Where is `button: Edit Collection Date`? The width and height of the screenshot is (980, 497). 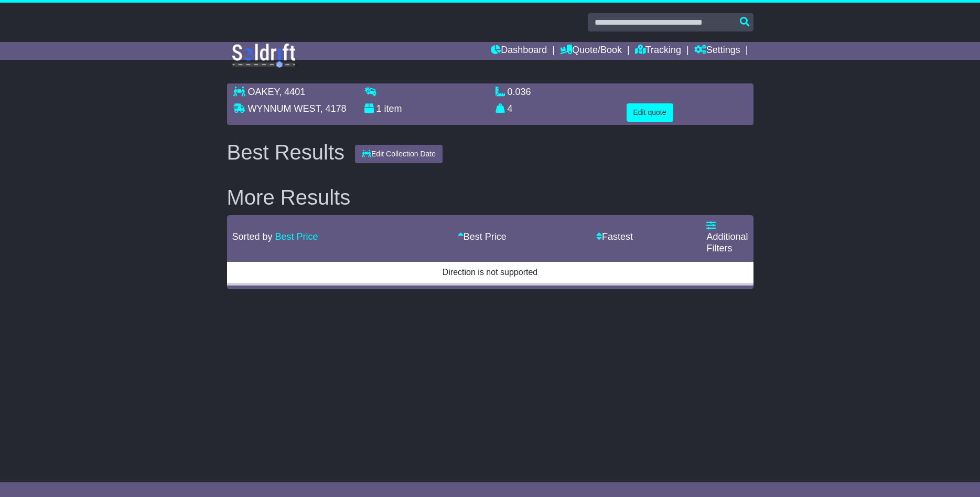
button: Edit Collection Date is located at coordinates (399, 154).